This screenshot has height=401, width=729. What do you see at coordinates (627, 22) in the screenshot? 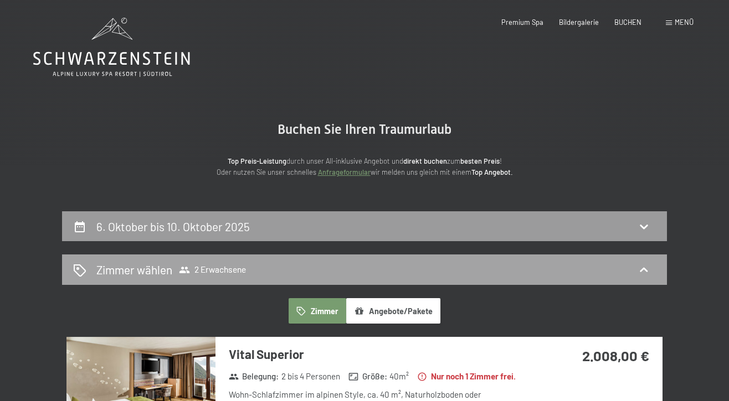
I see `a: BUCHEN` at bounding box center [627, 22].